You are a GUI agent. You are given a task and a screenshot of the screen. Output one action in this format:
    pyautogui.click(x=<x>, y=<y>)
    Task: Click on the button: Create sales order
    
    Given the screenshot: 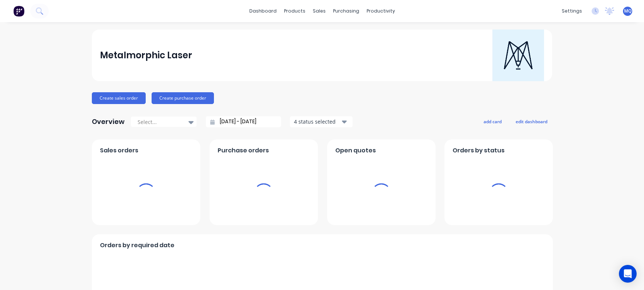 What is the action you would take?
    pyautogui.click(x=119, y=98)
    